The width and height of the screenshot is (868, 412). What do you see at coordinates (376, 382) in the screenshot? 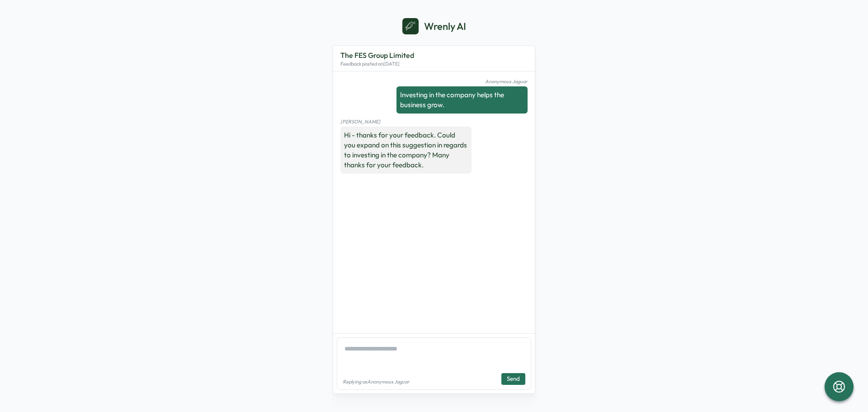
I see `p: Replying as Anonymous Jaguar` at bounding box center [376, 382].